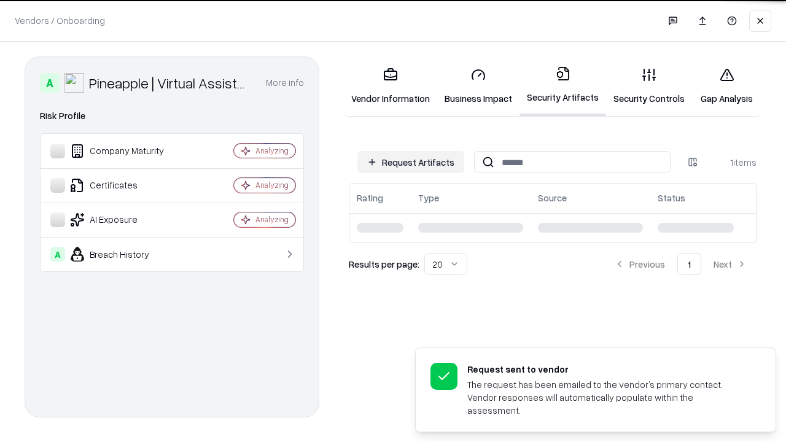  What do you see at coordinates (285, 83) in the screenshot?
I see `button: More info` at bounding box center [285, 83].